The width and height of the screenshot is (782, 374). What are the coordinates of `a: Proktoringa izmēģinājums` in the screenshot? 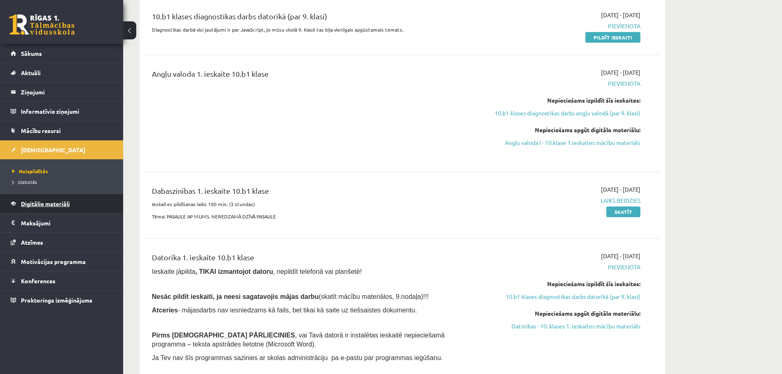 It's located at (62, 300).